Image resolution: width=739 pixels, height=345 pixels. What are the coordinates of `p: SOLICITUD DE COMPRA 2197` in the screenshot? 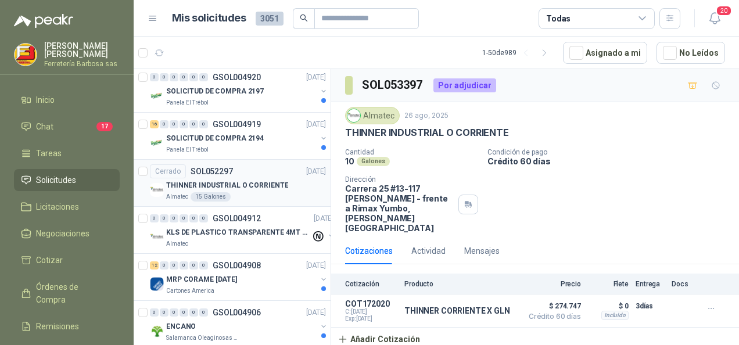 It's located at (215, 91).